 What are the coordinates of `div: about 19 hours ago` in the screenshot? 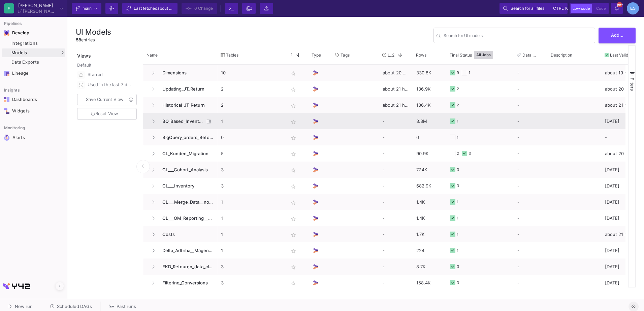 It's located at (621, 73).